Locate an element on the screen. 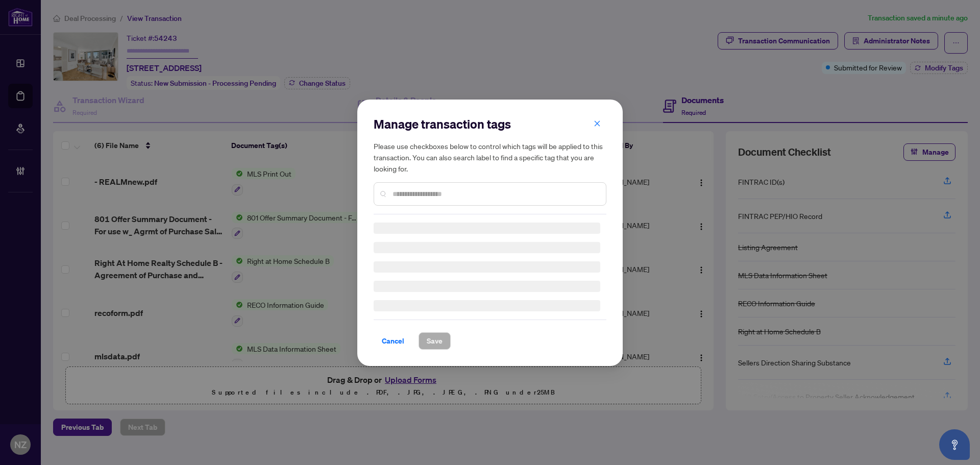  button: Save is located at coordinates (434, 341).